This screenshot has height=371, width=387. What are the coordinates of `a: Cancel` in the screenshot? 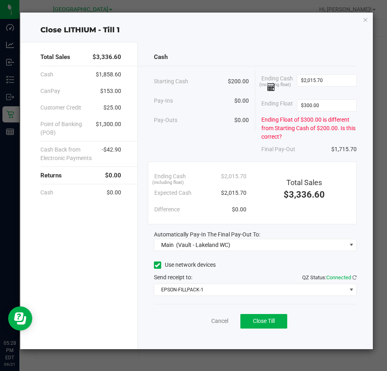 It's located at (220, 321).